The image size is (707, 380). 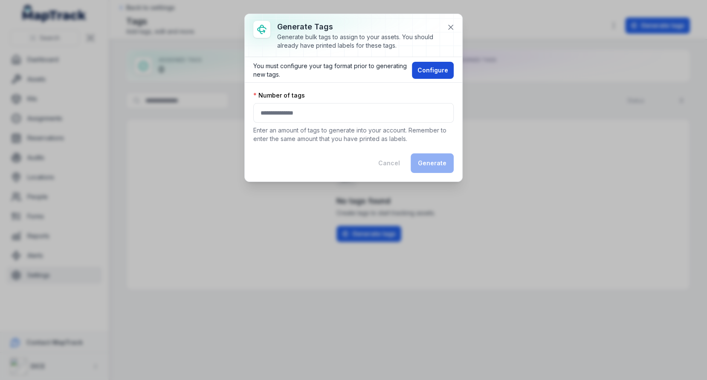 I want to click on label: Number of tags, so click(x=279, y=95).